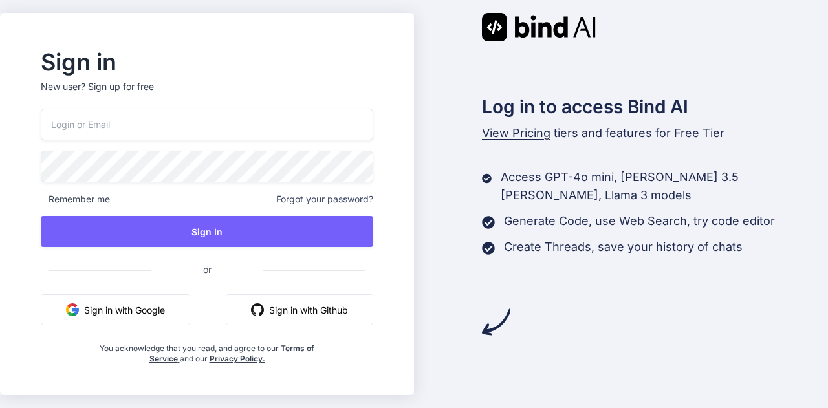 The height and width of the screenshot is (408, 828). I want to click on span: or, so click(207, 269).